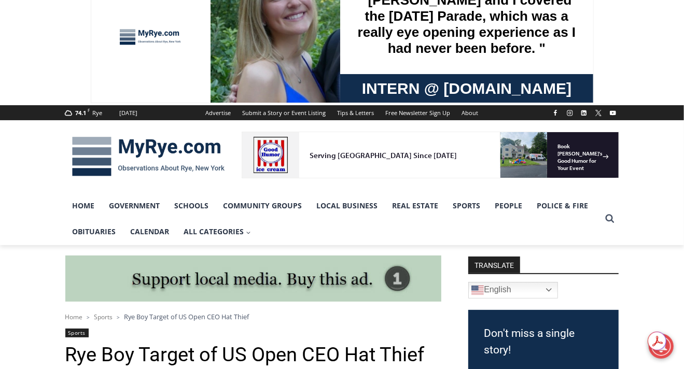 The height and width of the screenshot is (369, 684). I want to click on a: YouTube, so click(613, 113).